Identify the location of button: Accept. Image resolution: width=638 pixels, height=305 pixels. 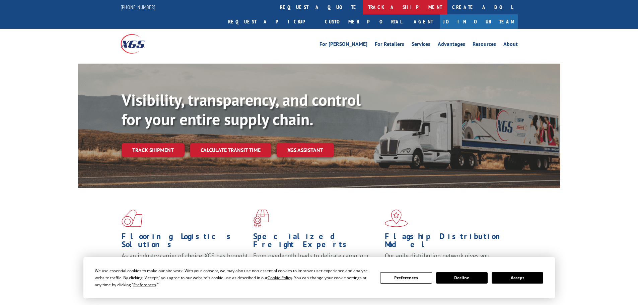
(517, 278).